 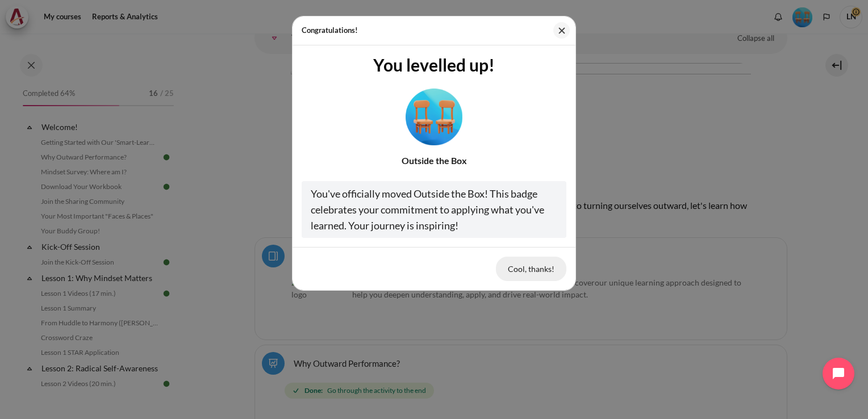 I want to click on h5: Congratulations!, so click(x=329, y=30).